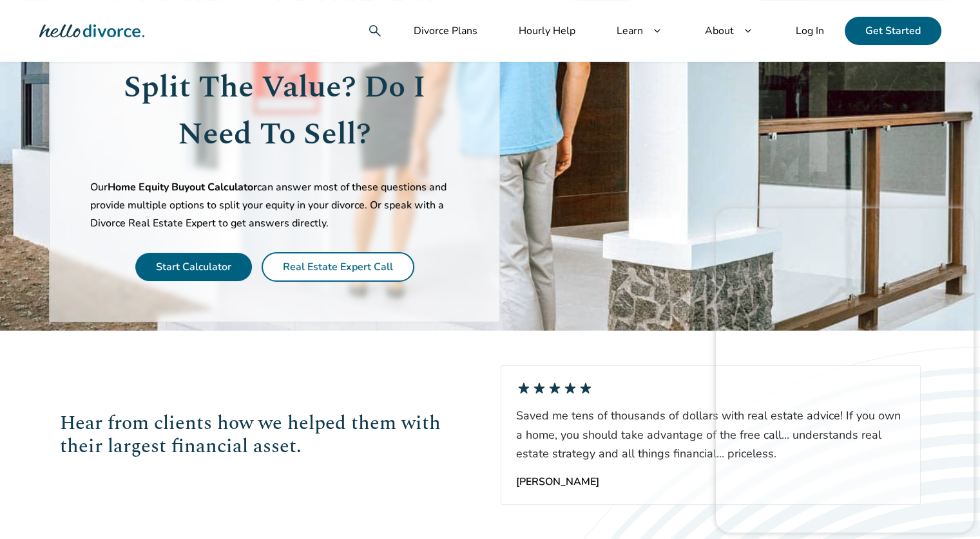 This screenshot has width=980, height=539. Describe the element at coordinates (445, 31) in the screenshot. I see `a: Divorce Plans` at that location.